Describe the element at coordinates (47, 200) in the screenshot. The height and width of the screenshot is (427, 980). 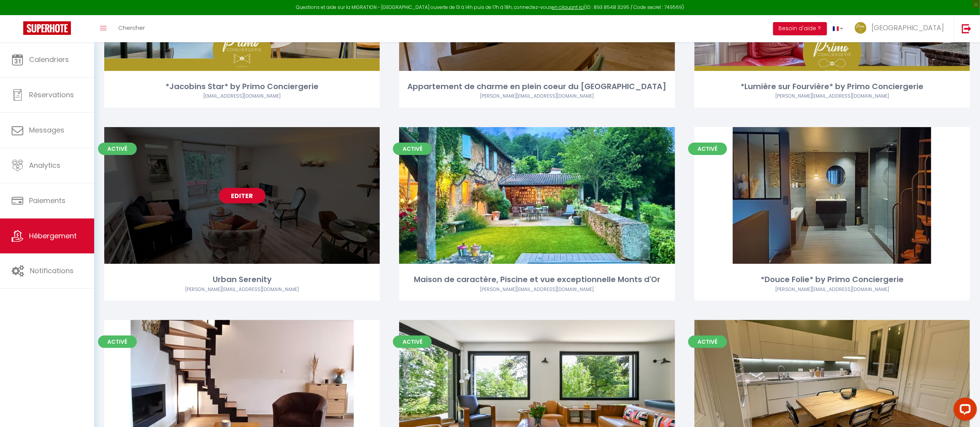
I see `span: Paiements` at that location.